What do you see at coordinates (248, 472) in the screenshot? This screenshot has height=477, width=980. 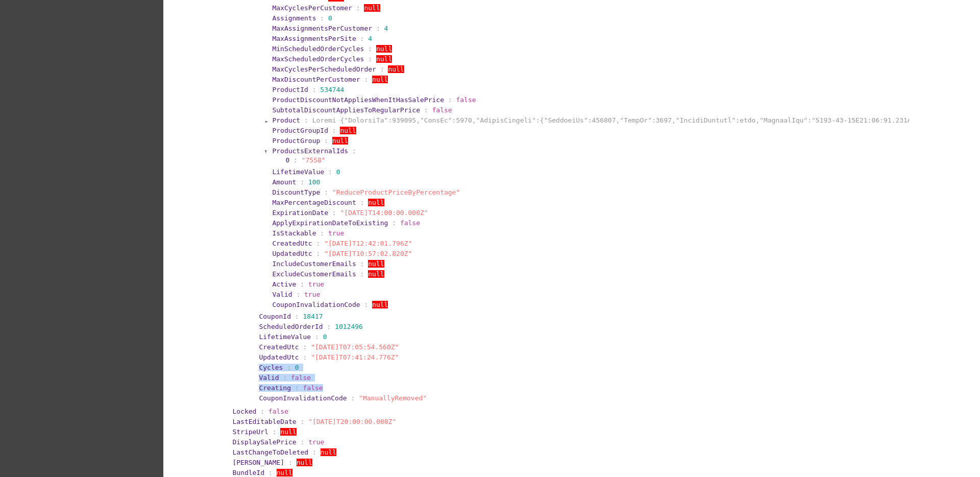 I see `span: BundleId` at bounding box center [248, 472].